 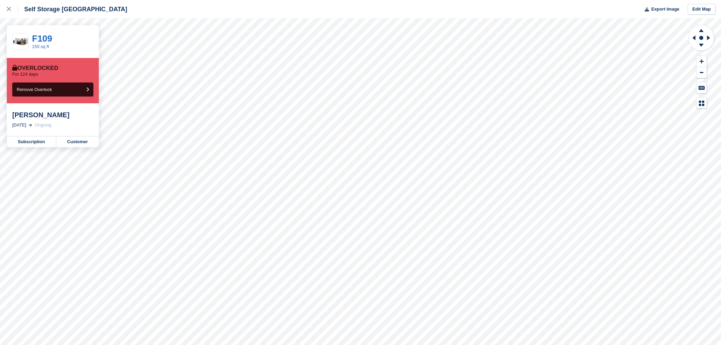 What do you see at coordinates (665, 9) in the screenshot?
I see `span: Export Image` at bounding box center [665, 9].